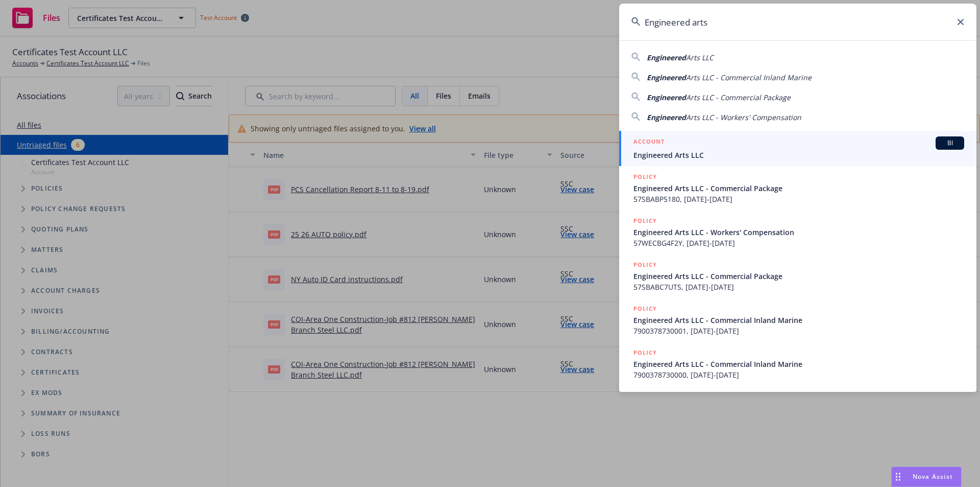 The image size is (980, 487). Describe the element at coordinates (797, 22) in the screenshot. I see `input: Search...` at that location.